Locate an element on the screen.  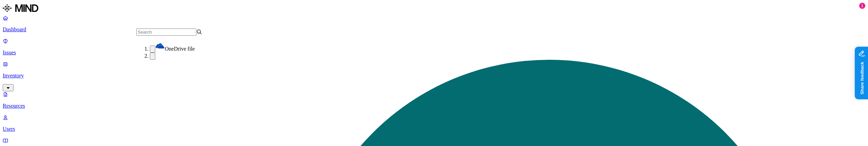
a: Inventory is located at coordinates (434, 76).